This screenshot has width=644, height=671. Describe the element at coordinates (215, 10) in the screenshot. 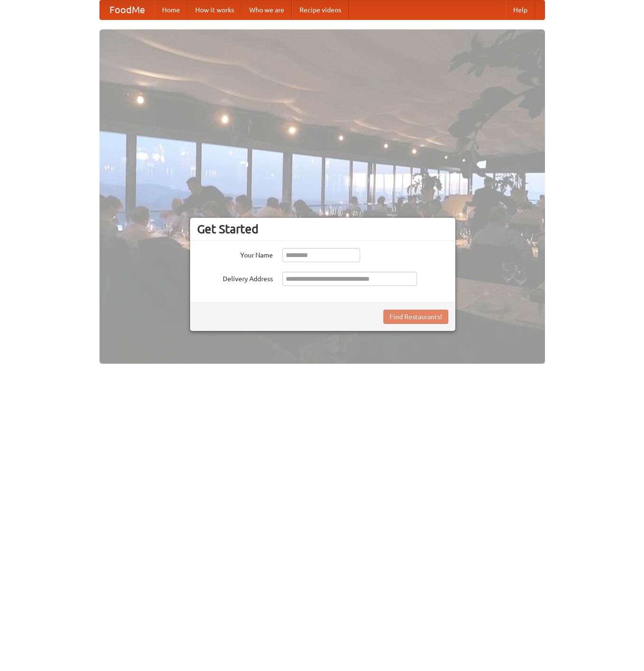

I see `a: How it works` at that location.